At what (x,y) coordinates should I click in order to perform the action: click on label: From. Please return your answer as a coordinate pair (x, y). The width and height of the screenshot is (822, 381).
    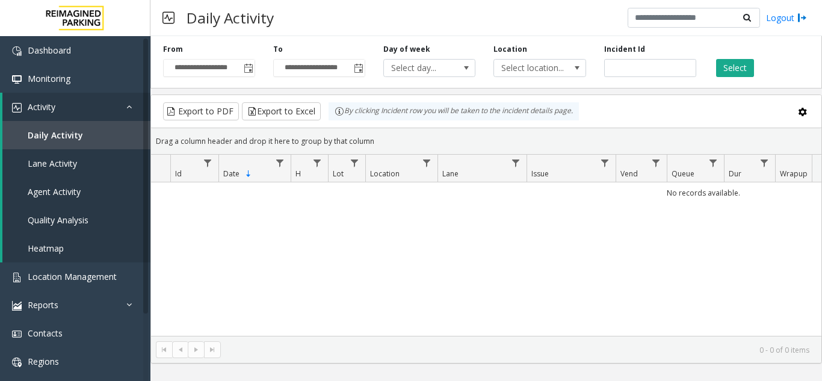
    Looking at the image, I should click on (173, 49).